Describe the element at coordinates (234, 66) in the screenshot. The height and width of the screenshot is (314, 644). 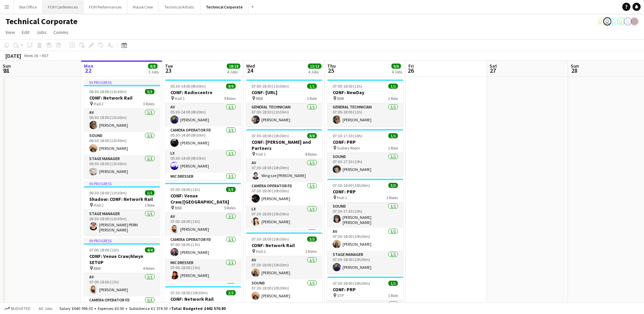
I see `span: 18/18` at that location.